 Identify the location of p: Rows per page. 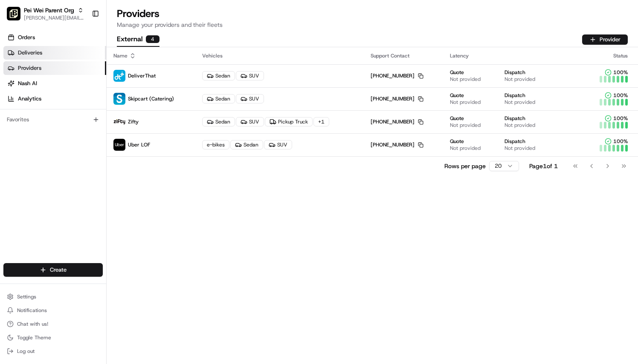
(465, 166).